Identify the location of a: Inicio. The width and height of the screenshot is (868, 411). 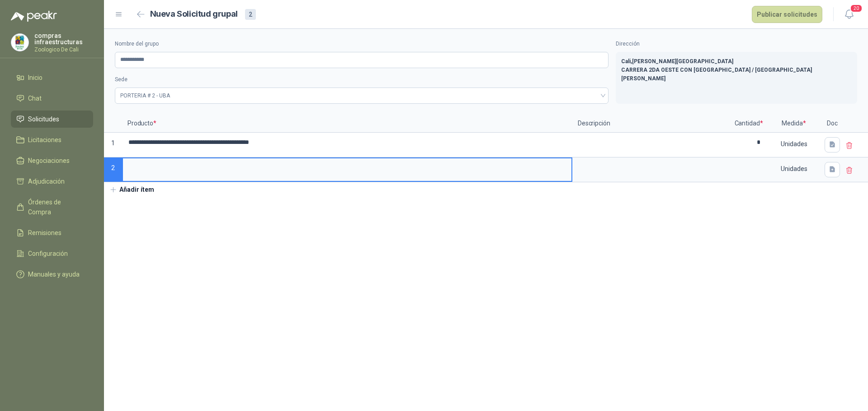
(52, 77).